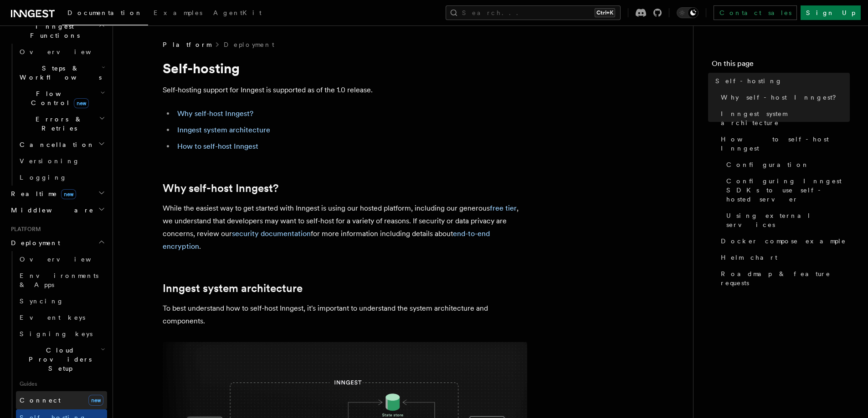 The width and height of the screenshot is (868, 418). I want to click on a: Self-hosting, so click(780, 81).